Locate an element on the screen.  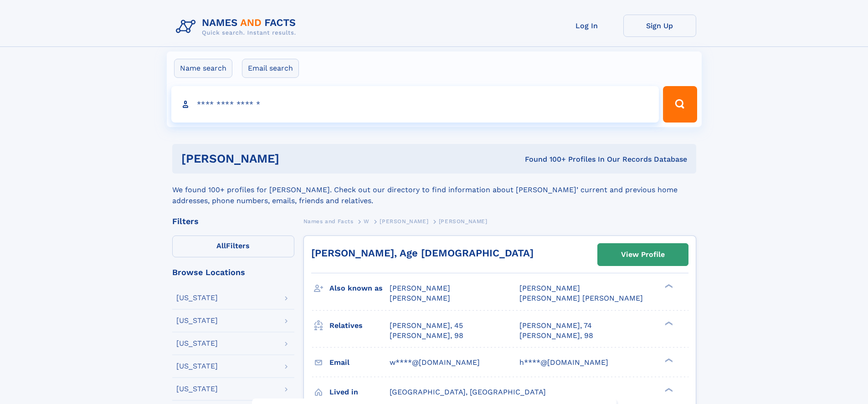
span: All is located at coordinates (221, 245).